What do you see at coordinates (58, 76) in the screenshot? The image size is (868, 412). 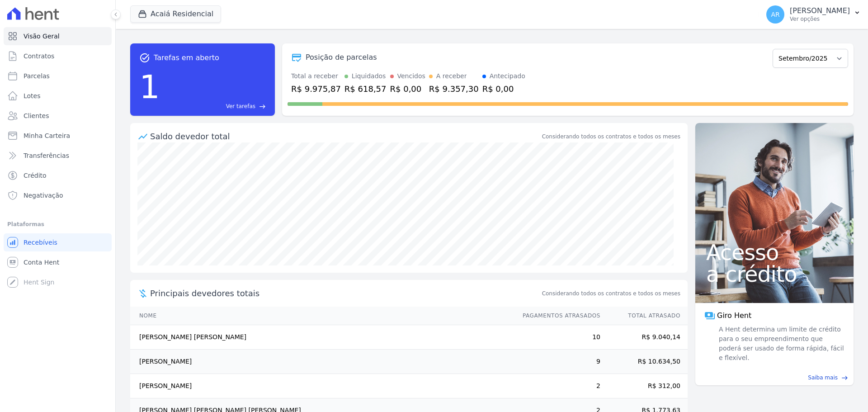 I see `a: Parcelas` at bounding box center [58, 76].